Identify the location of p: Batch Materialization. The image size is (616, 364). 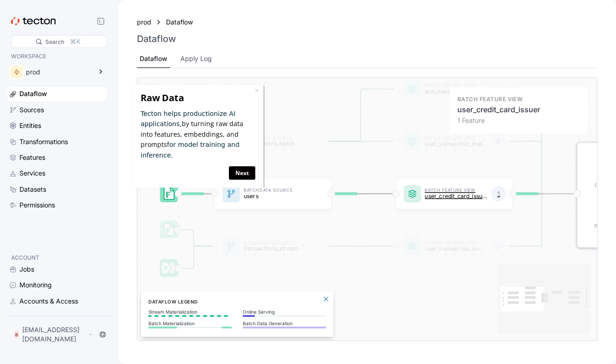
(190, 324).